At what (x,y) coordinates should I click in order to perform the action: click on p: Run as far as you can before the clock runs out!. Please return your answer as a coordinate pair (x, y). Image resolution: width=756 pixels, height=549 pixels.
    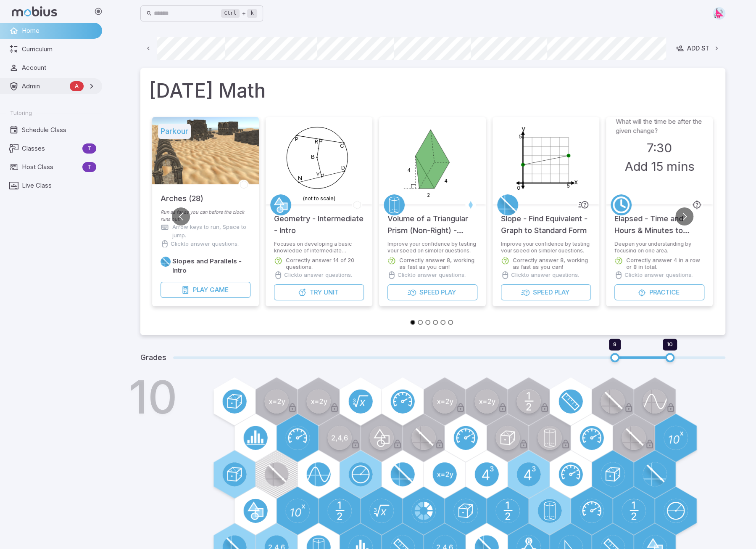
    Looking at the image, I should click on (205, 216).